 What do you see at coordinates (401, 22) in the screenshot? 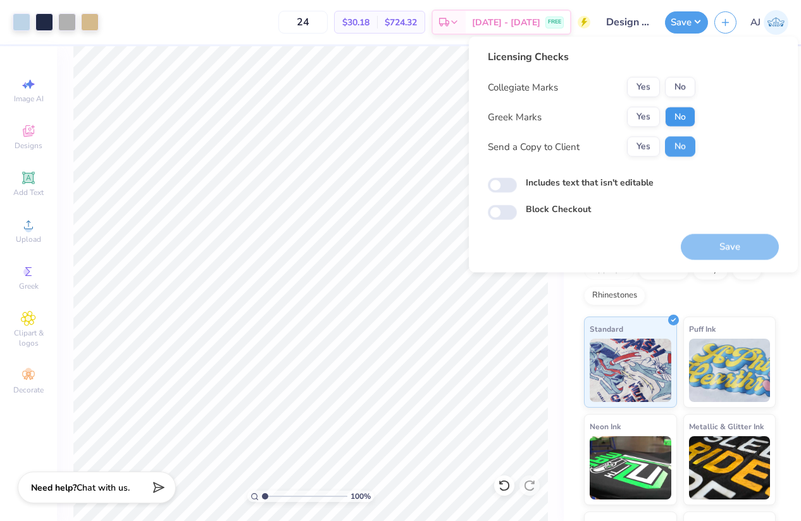
I see `span: $724.32` at bounding box center [401, 22].